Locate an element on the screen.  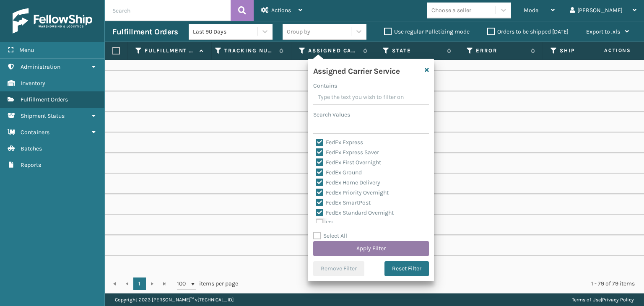
a: Terms of Use is located at coordinates (586, 300).